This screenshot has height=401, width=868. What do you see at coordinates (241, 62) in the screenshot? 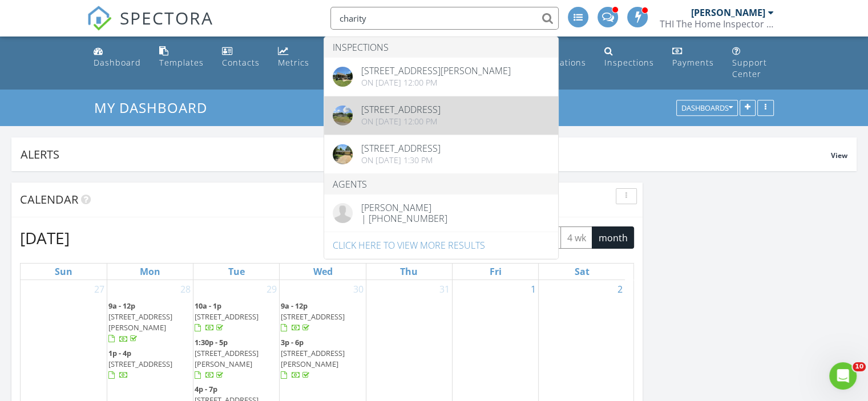
I see `div: Contacts` at bounding box center [241, 62].